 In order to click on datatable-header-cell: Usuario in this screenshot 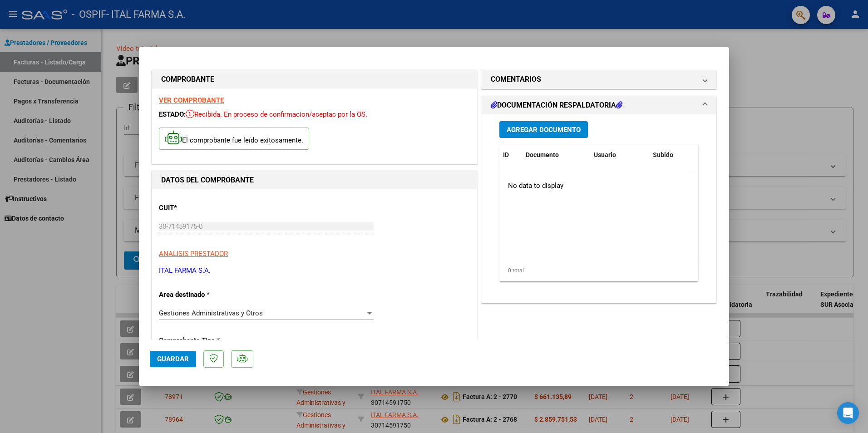, I will do `click(620, 154)`.